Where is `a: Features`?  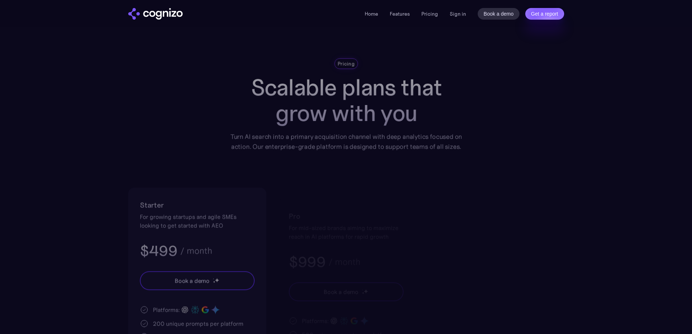 a: Features is located at coordinates (400, 14).